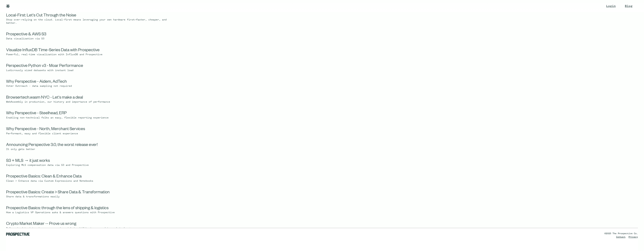 The width and height of the screenshot is (644, 251). Describe the element at coordinates (28, 161) in the screenshot. I see `a: S3 + MLS → it just works` at that location.